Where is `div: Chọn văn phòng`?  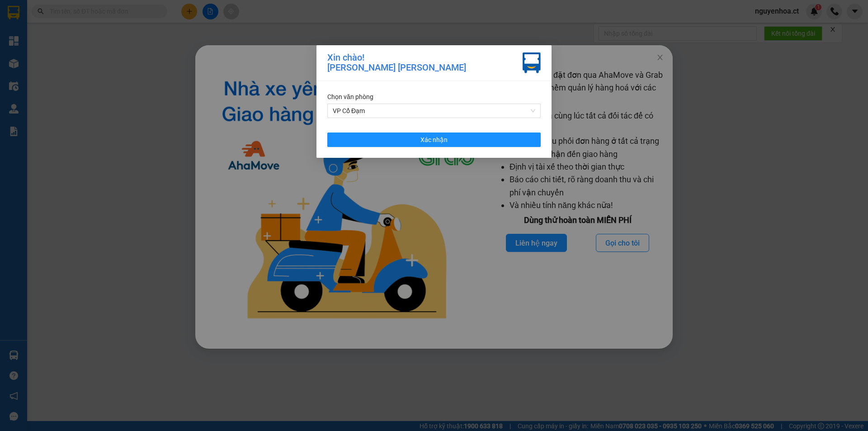
div: Chọn văn phòng is located at coordinates (434, 97).